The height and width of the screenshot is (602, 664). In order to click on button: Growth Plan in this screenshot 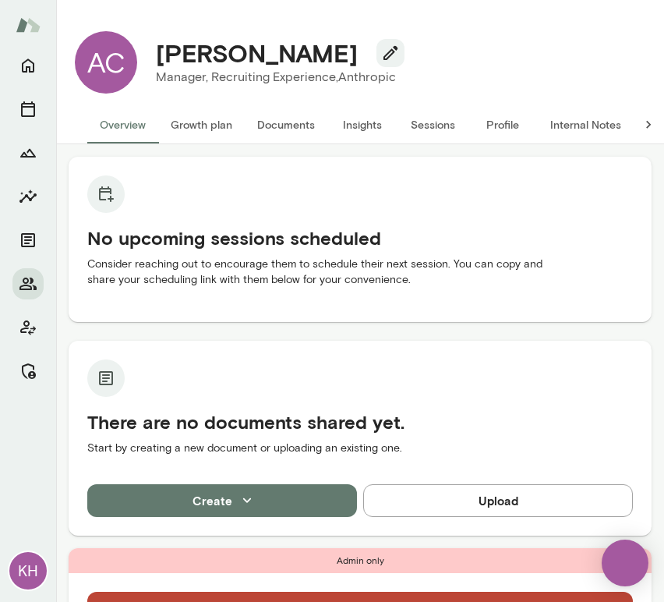, I will do `click(28, 153)`.